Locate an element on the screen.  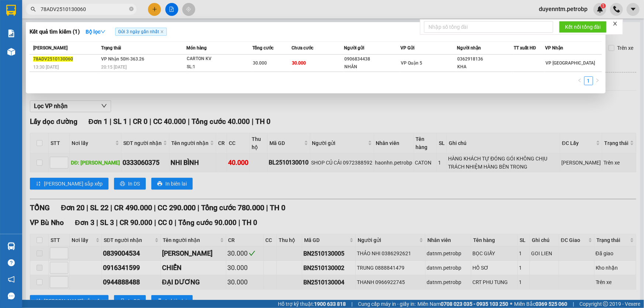
span: Trạng thái is located at coordinates (111, 48).